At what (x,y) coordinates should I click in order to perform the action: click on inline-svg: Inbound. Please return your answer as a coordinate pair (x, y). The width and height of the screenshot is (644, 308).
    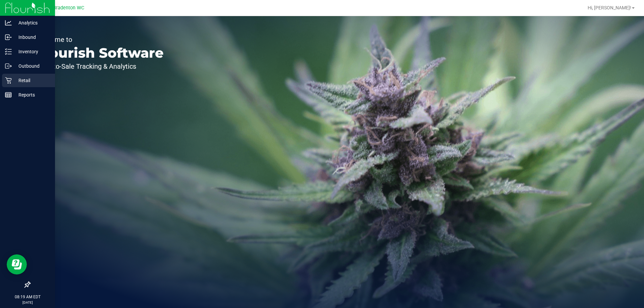
    Looking at the image, I should click on (8, 37).